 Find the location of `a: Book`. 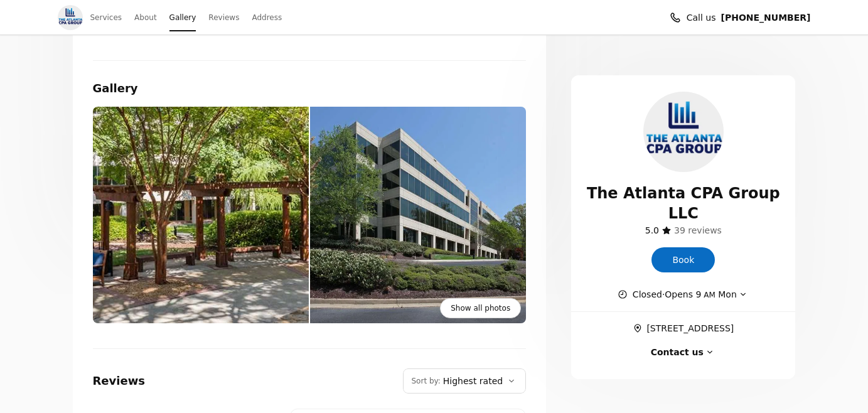

a: Book is located at coordinates (683, 260).